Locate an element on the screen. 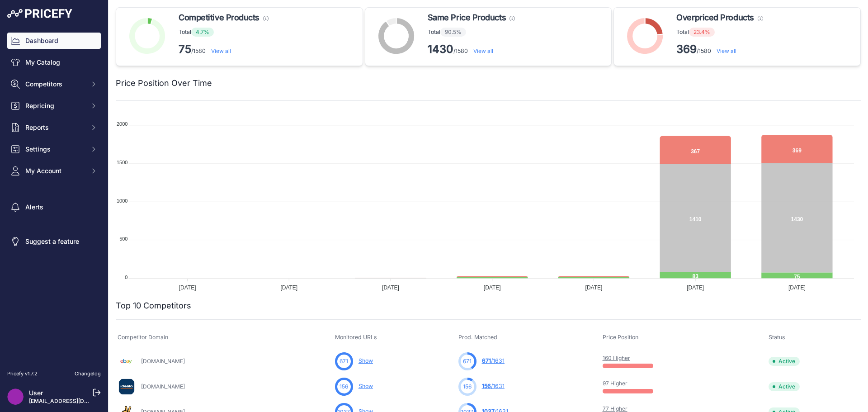 The height and width of the screenshot is (412, 868). span: Status is located at coordinates (777, 337).